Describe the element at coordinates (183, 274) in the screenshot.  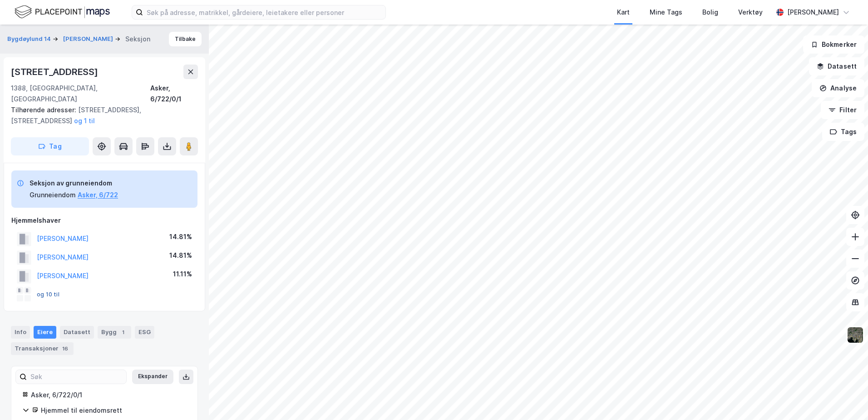
I see `div: 11.11%` at that location.